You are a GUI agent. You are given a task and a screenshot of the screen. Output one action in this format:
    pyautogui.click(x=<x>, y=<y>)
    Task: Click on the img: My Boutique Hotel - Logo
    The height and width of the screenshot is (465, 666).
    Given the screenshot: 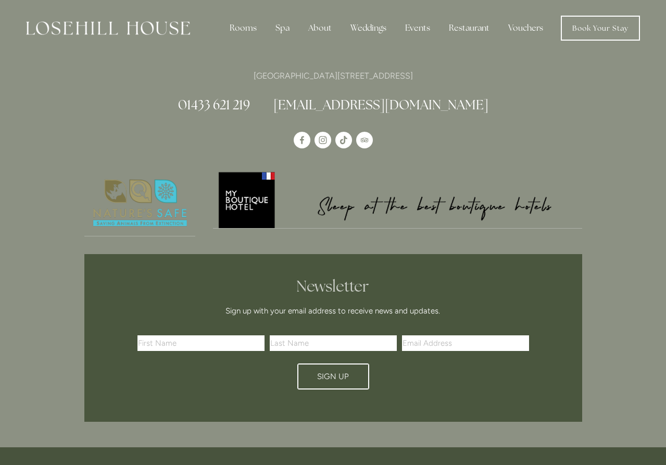 What is the action you would take?
    pyautogui.click(x=397, y=199)
    